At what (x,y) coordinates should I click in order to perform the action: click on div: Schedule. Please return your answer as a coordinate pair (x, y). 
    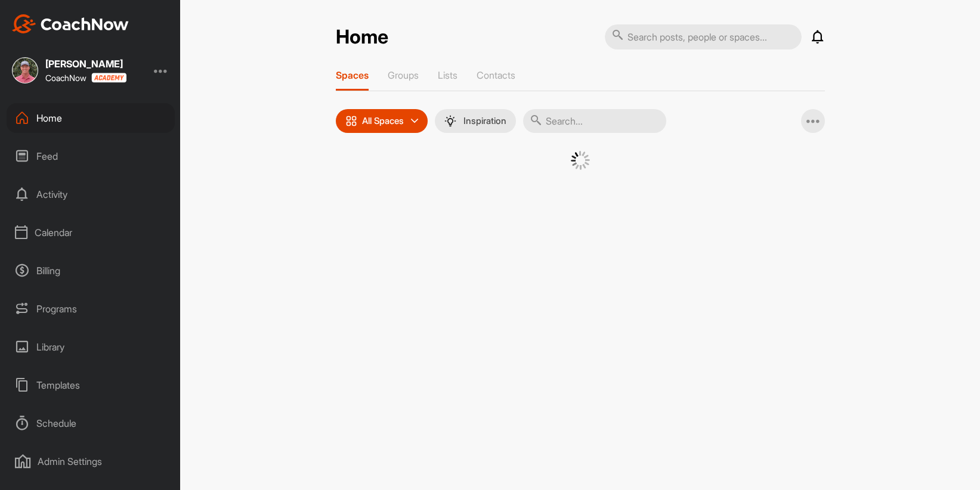
    Looking at the image, I should click on (91, 423).